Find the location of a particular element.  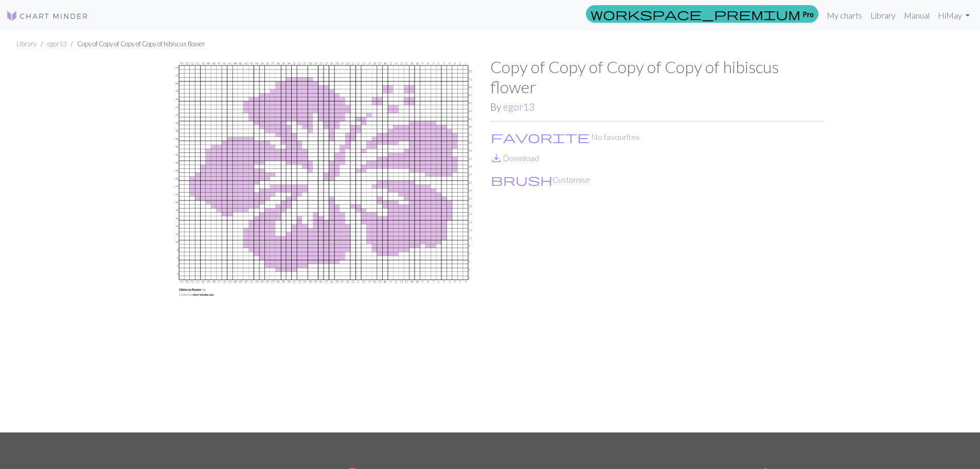

li: Copy of Copy of Copy of Copy of hibiscus flower is located at coordinates (135, 44).